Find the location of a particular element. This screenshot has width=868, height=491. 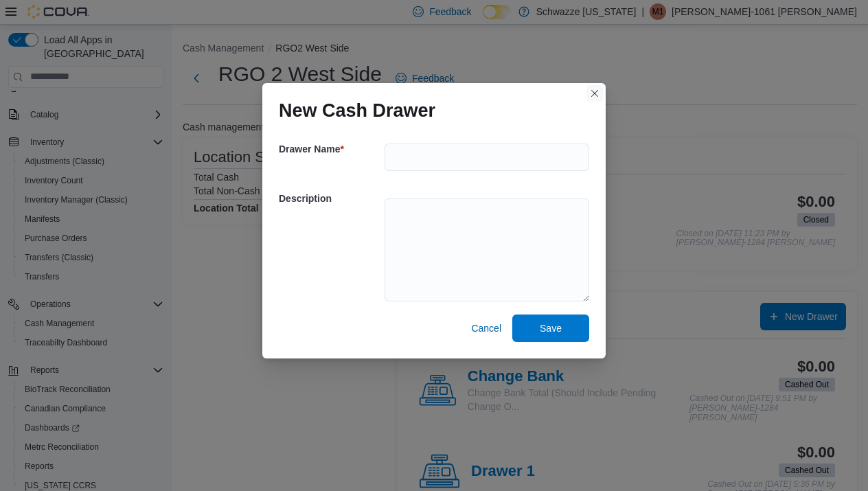

h5: Drawer Name is located at coordinates (330, 149).